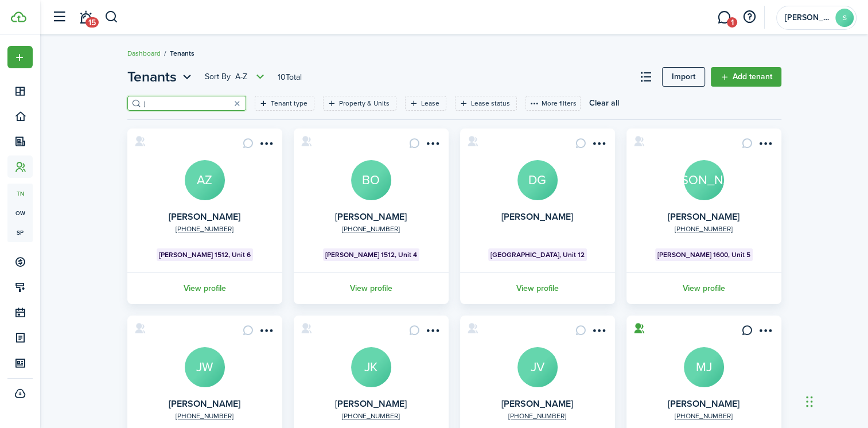 This screenshot has width=868, height=428. Describe the element at coordinates (144, 53) in the screenshot. I see `a: Dashboard` at that location.